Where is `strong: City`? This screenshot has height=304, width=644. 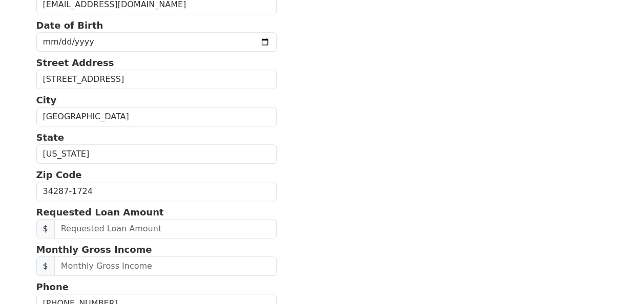
strong: City is located at coordinates (47, 100).